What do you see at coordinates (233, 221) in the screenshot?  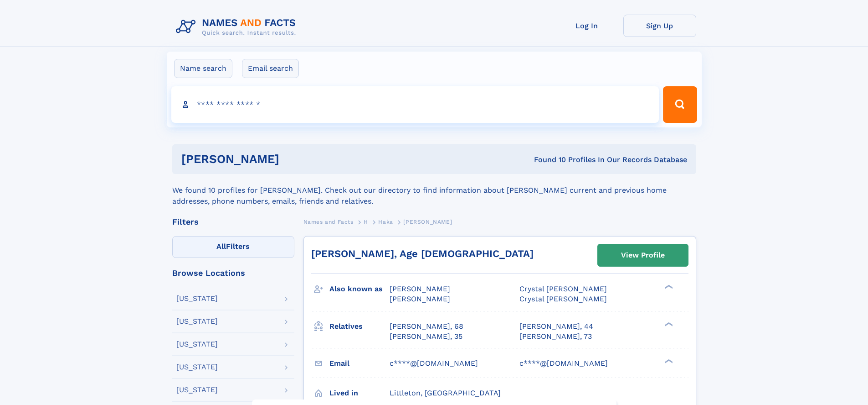 I see `div: Filters` at bounding box center [233, 221].